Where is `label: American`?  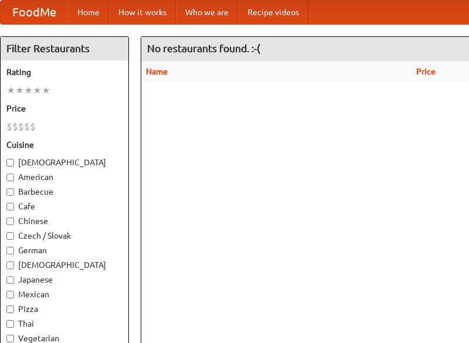 label: American is located at coordinates (65, 177).